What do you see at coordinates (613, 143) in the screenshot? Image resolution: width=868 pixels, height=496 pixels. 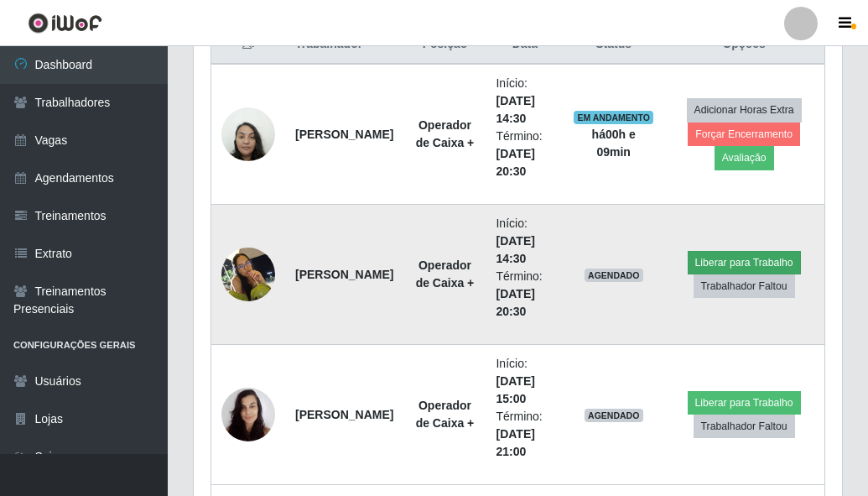 I see `strong: há 00 h e 09 min` at bounding box center [613, 143].